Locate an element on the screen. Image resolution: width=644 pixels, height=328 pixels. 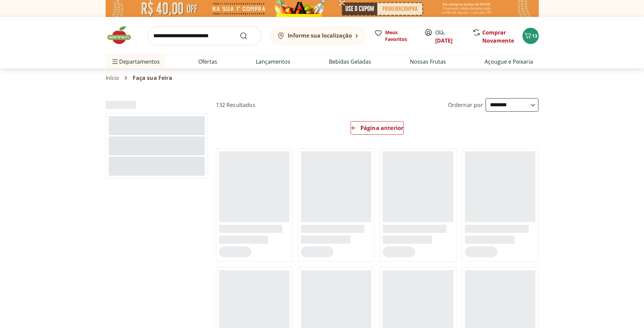
a: Meus Favoritos is located at coordinates (395, 36).